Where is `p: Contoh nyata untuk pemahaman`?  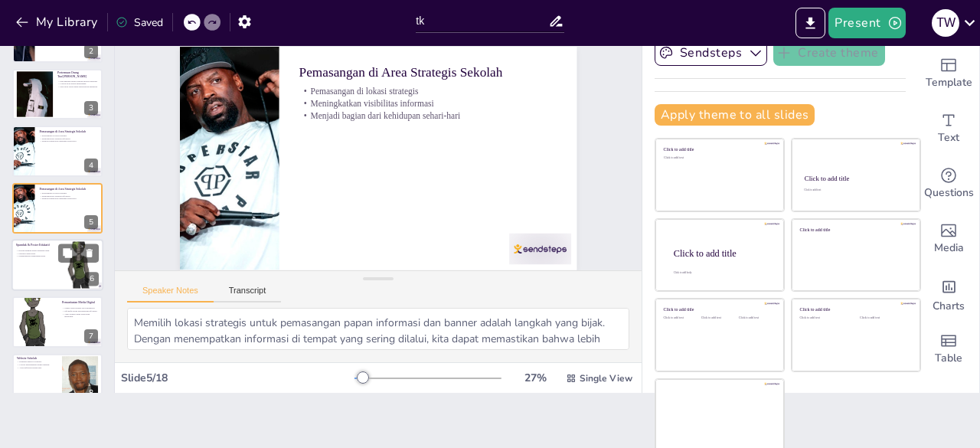
p: Contoh nyata untuk pemahaman is located at coordinates (77, 84).